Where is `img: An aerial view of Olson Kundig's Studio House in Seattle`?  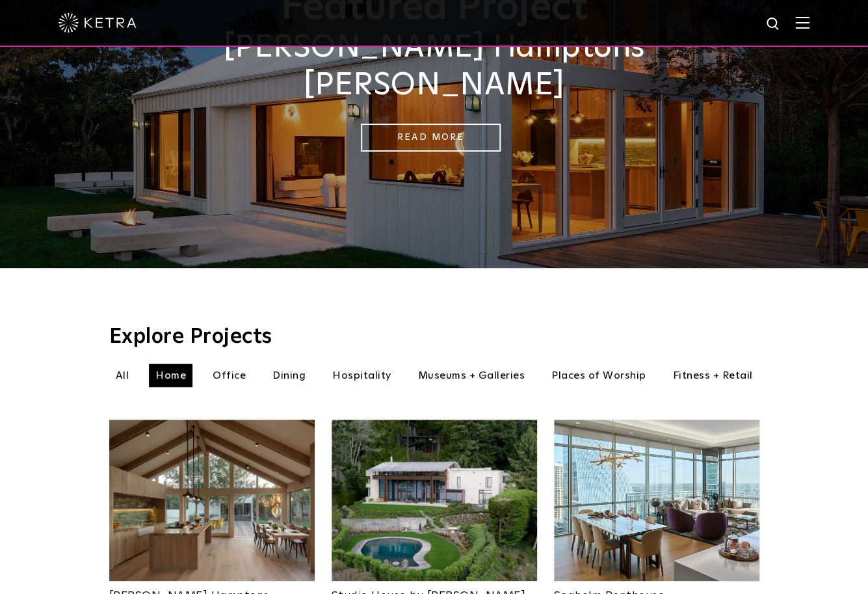
img: An aerial view of Olson Kundig's Studio House in Seattle is located at coordinates (434, 500).